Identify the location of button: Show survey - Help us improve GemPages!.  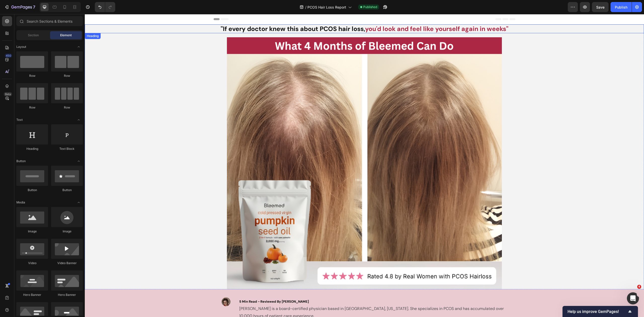
(600, 311).